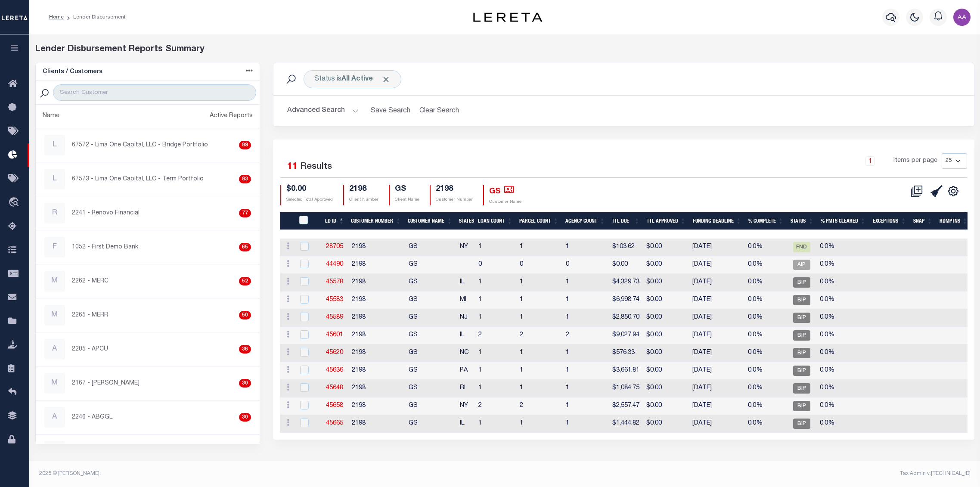 The image size is (980, 487). What do you see at coordinates (292, 166) in the screenshot?
I see `span: 11` at bounding box center [292, 166].